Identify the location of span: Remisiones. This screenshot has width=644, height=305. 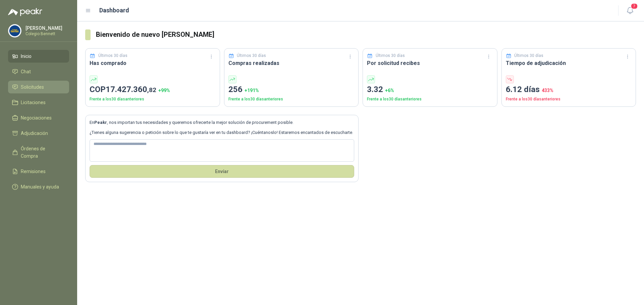
(33, 172).